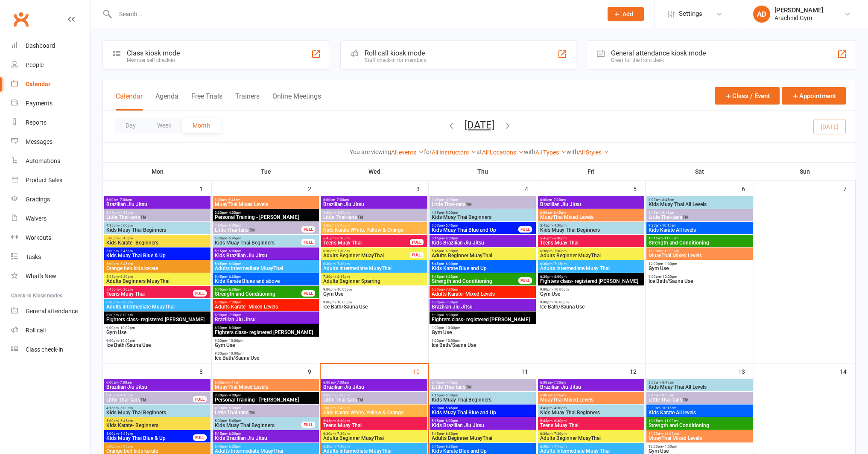 The image size is (868, 454). I want to click on a: Dashboard, so click(51, 45).